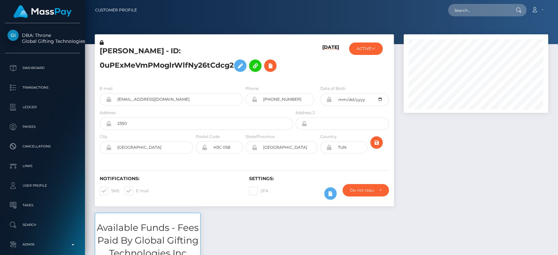 The height and width of the screenshot is (255, 558). What do you see at coordinates (108, 113) in the screenshot?
I see `label: Address` at bounding box center [108, 113].